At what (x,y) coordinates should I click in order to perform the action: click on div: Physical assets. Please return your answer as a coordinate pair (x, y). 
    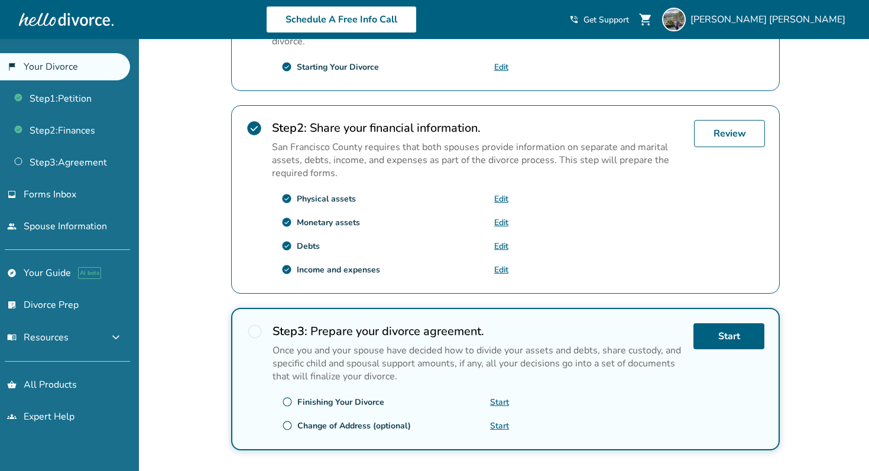
    Looking at the image, I should click on (326, 199).